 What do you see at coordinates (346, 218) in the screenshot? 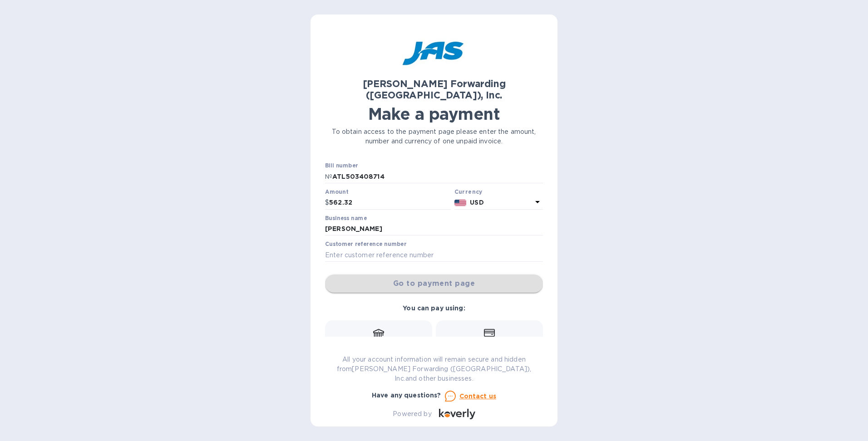
I see `label: Business name` at bounding box center [346, 218].